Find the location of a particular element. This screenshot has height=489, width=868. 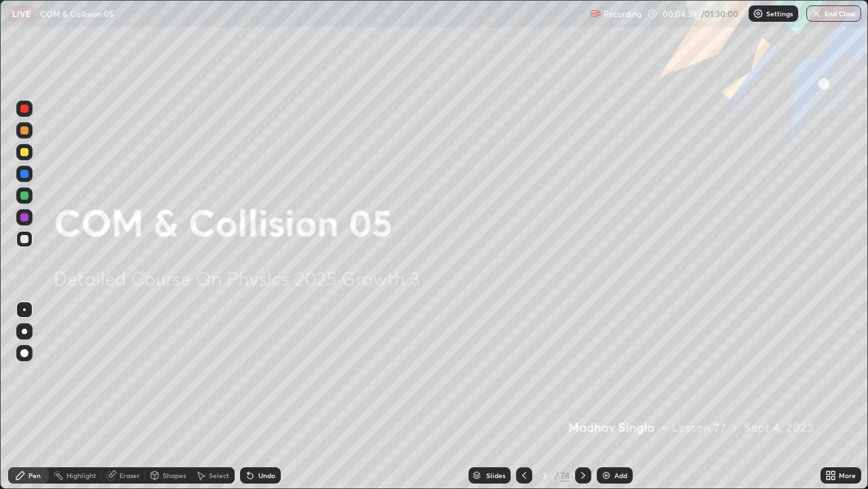

div: Eraser is located at coordinates (129, 475).